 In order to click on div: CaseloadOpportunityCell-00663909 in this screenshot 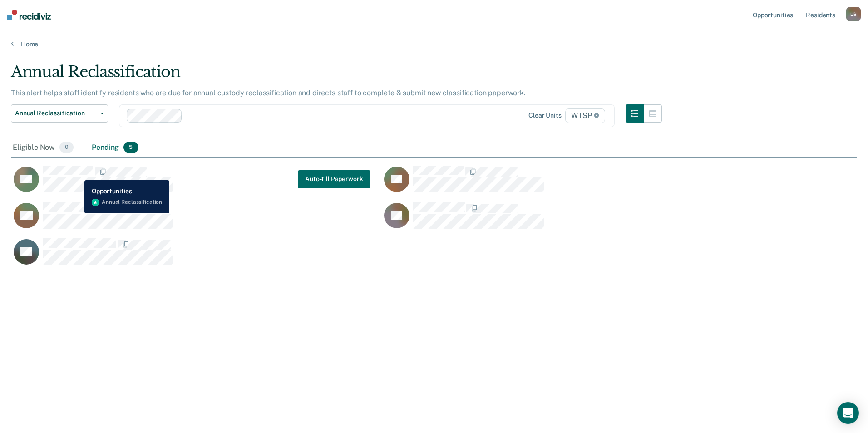, I will do `click(196, 184)`.